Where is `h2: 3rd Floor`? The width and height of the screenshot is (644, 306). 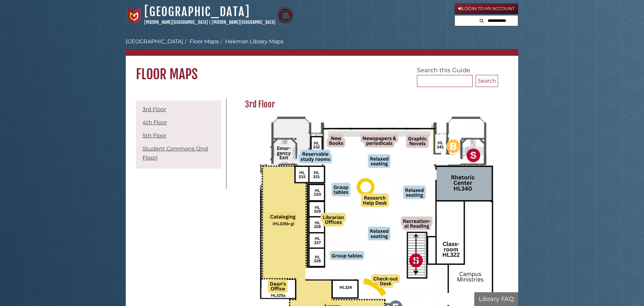 h2: 3rd Floor is located at coordinates (370, 104).